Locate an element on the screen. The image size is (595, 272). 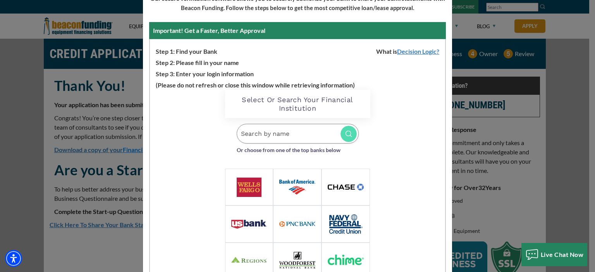
input: Search by name is located at coordinates (298, 134).